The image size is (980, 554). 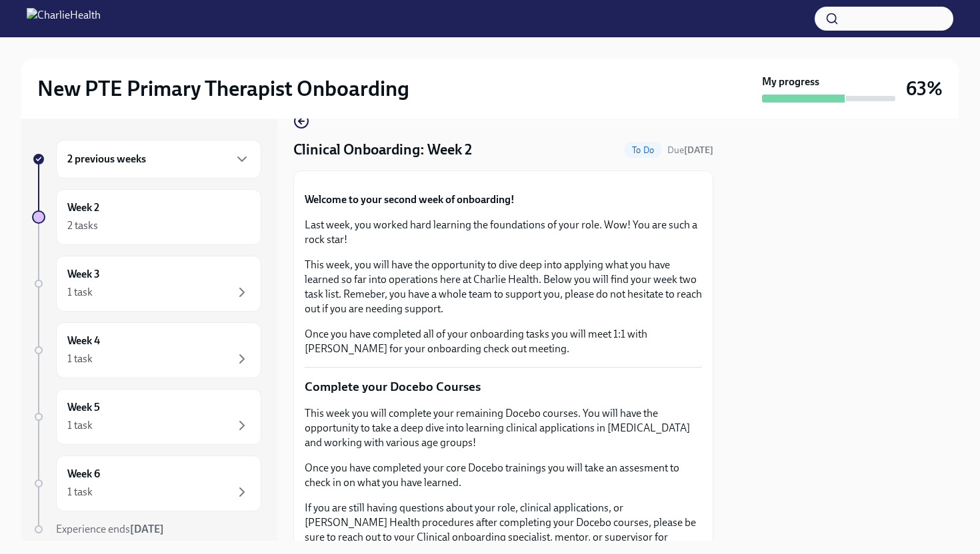 I want to click on img: CharlieHealth, so click(x=63, y=19).